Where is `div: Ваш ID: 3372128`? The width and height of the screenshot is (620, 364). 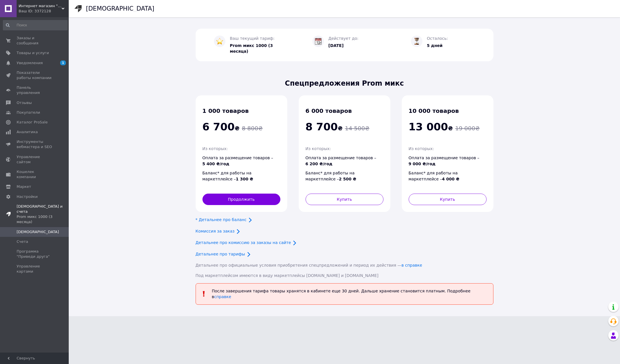 div: Ваш ID: 3372128 is located at coordinates (44, 11).